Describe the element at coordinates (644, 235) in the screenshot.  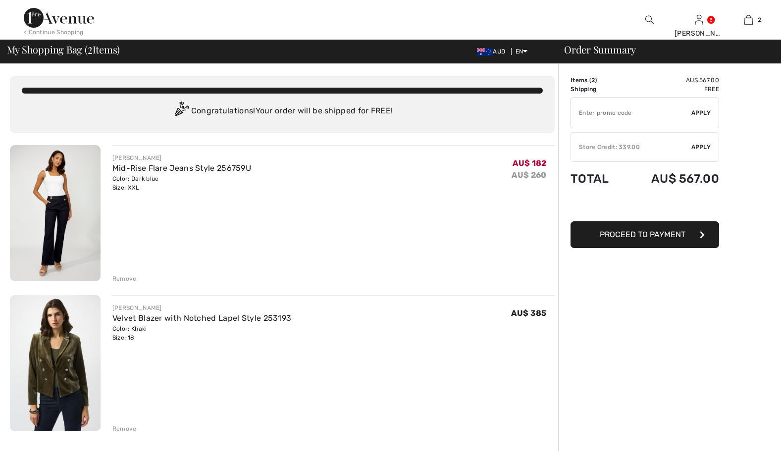
I see `button: Proceed to Payment` at that location.